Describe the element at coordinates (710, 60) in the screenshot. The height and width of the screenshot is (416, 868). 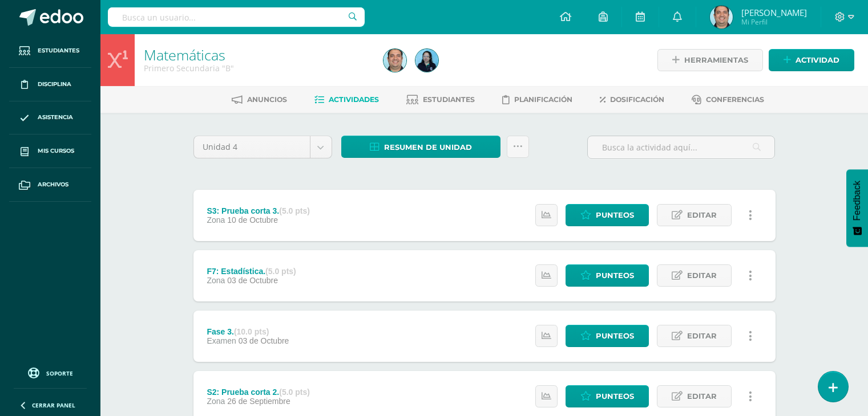
I see `a: Herramientas` at that location.